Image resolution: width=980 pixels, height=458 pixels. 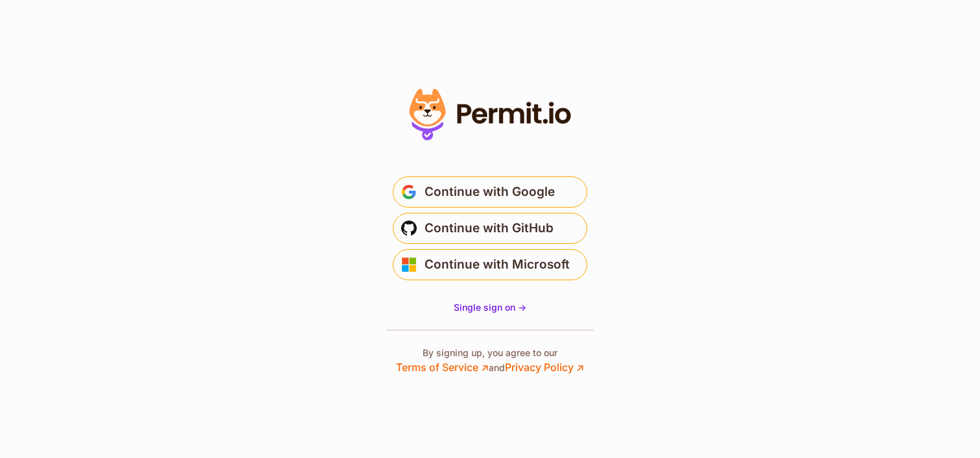 I want to click on a: Terms of Service ↗, so click(x=442, y=367).